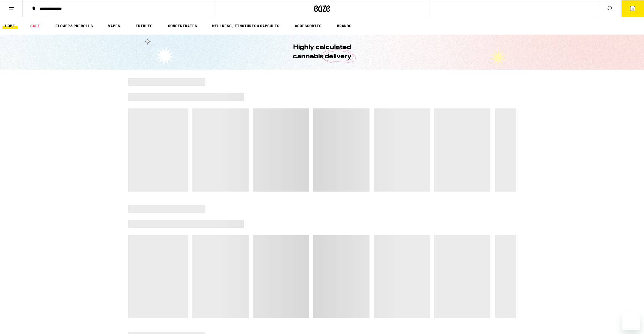  What do you see at coordinates (74, 26) in the screenshot?
I see `a: FLOWER & PREROLLS` at bounding box center [74, 26].